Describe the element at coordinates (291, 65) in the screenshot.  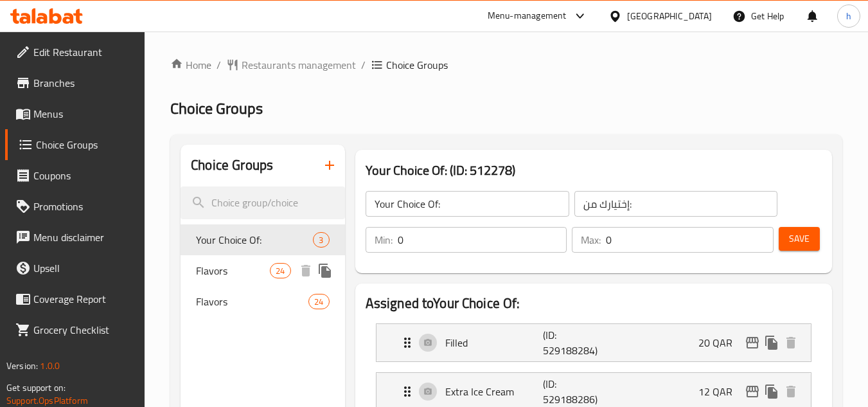
I see `a: Restaurants management` at that location.